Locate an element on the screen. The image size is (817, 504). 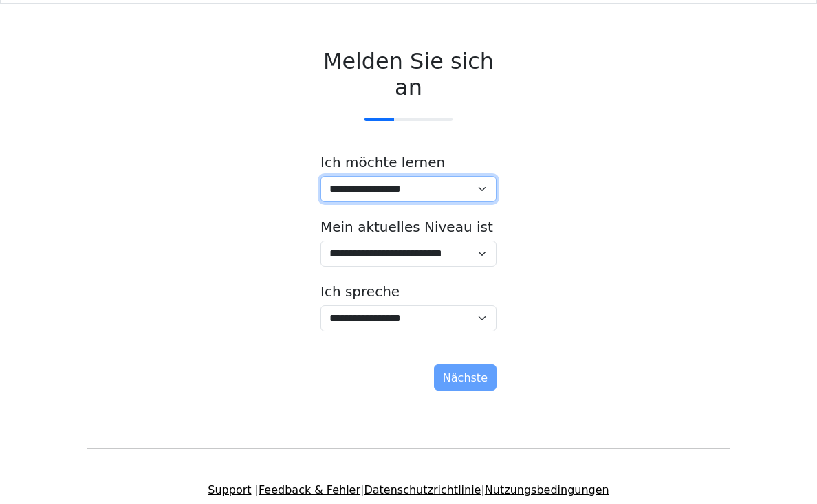
a: Feedback & Fehler is located at coordinates (310, 489).